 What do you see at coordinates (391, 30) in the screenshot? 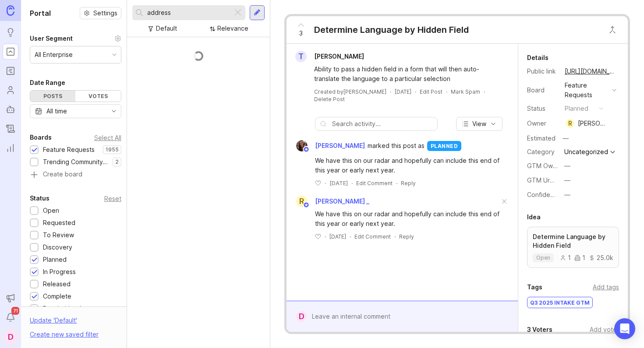
I see `div: Determine Language by Hidden Field` at bounding box center [391, 30].